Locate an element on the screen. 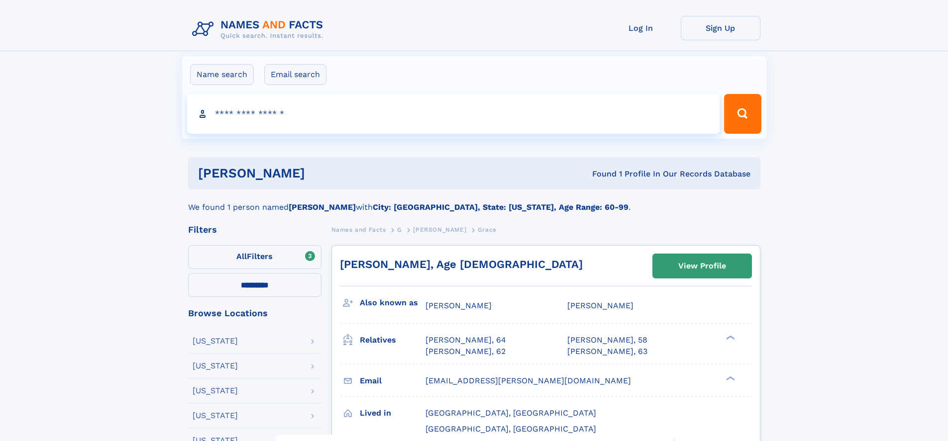  div: Browse Locations is located at coordinates (255, 313).